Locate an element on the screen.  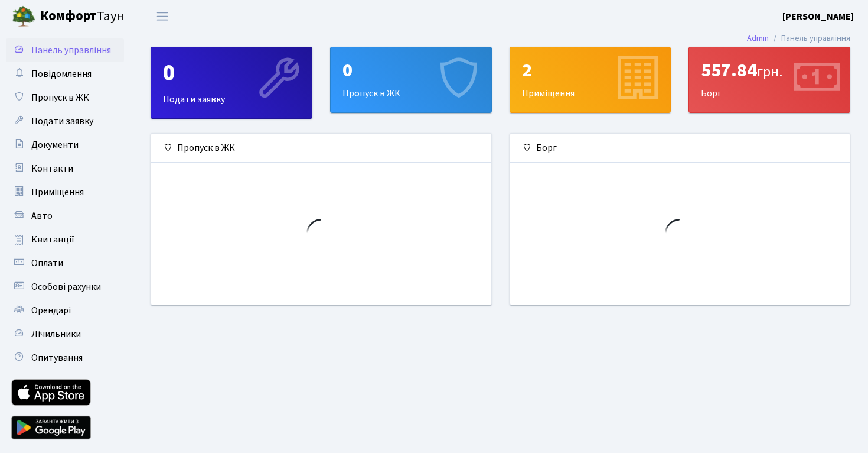
a: 2Приміщення is located at coordinates (590, 79).